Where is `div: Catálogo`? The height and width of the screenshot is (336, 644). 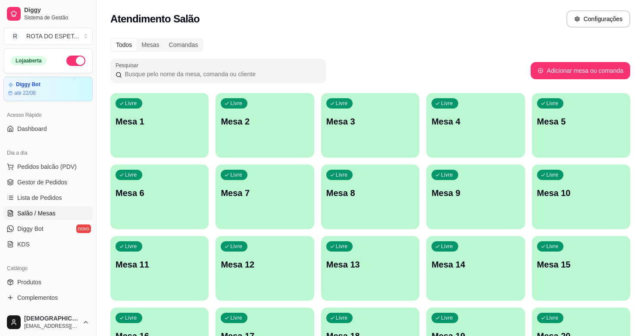 div: Catálogo is located at coordinates (48, 268).